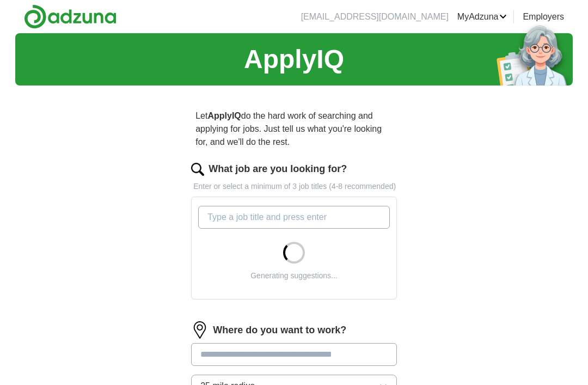  I want to click on a: MyAdzuna, so click(482, 17).